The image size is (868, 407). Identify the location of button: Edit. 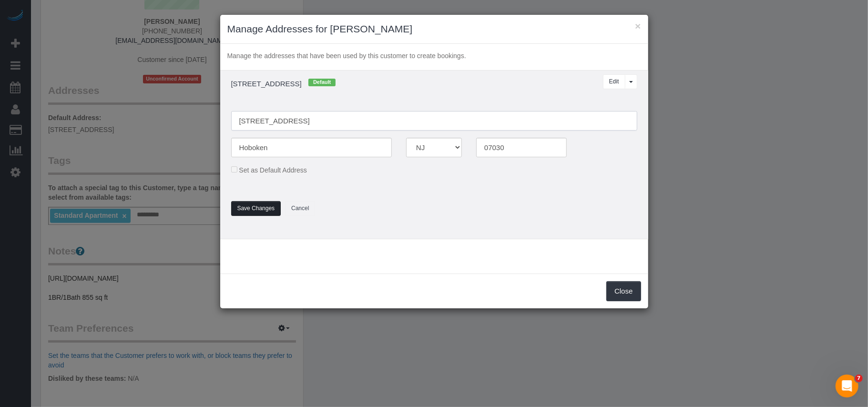
(614, 81).